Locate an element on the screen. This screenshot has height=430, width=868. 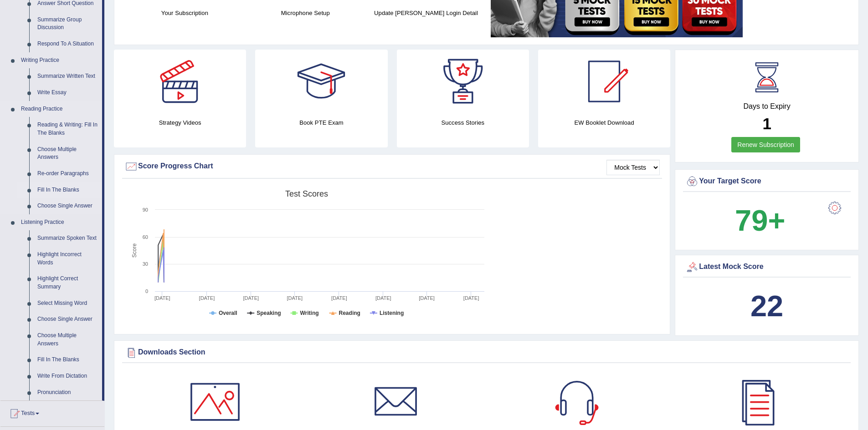
a: Writing Practice is located at coordinates (59, 60).